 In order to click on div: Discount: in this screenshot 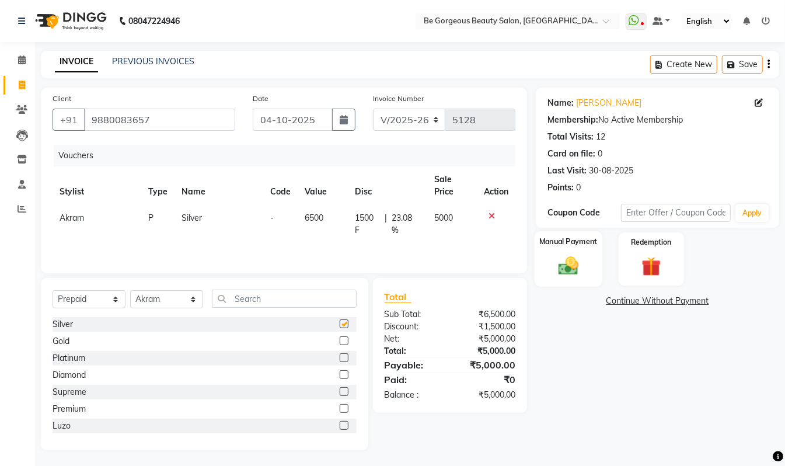, I will do `click(413, 326)`.